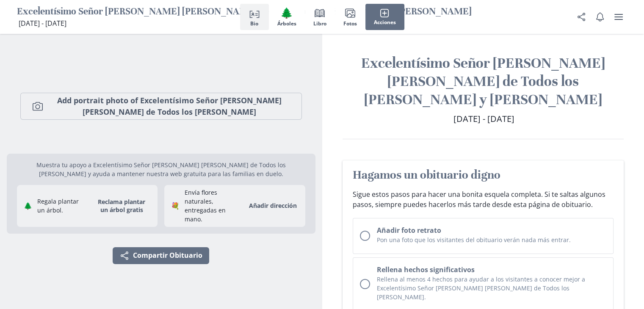  I want to click on span: Acciones, so click(385, 22).